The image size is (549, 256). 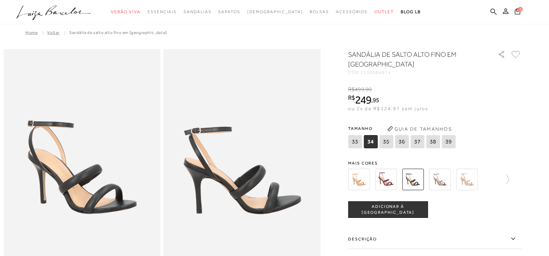 I want to click on div: CÓD:, so click(x=417, y=72).